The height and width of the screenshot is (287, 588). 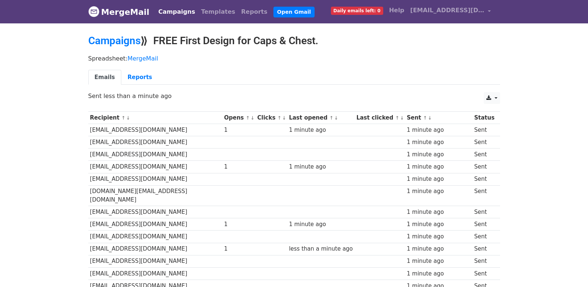 I want to click on th: Status, so click(x=484, y=118).